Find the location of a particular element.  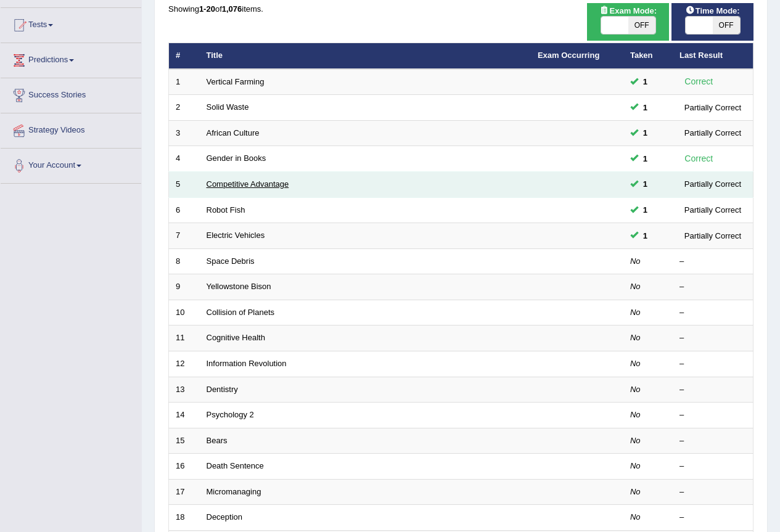

td: 17 is located at coordinates (184, 492).